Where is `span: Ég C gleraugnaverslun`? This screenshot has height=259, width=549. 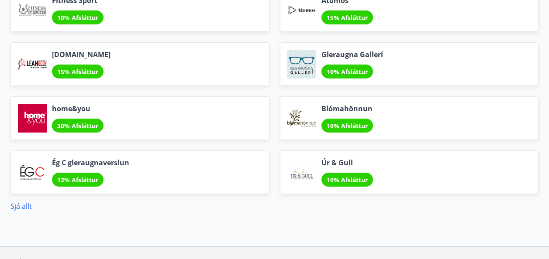
span: Ég C gleraugnaverslun is located at coordinates (90, 163).